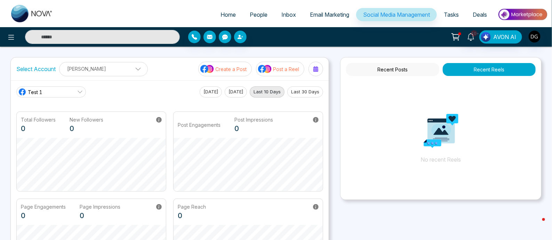 The image size is (552, 240). Describe the element at coordinates (86, 119) in the screenshot. I see `p: New Followers` at that location.